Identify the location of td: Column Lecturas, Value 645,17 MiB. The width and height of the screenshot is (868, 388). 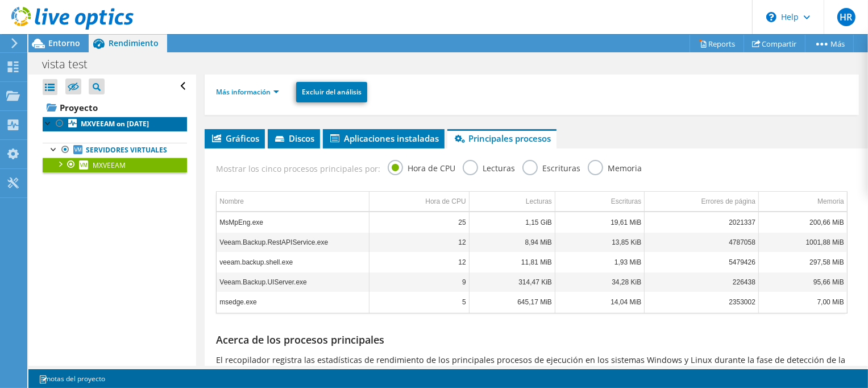
(512, 302).